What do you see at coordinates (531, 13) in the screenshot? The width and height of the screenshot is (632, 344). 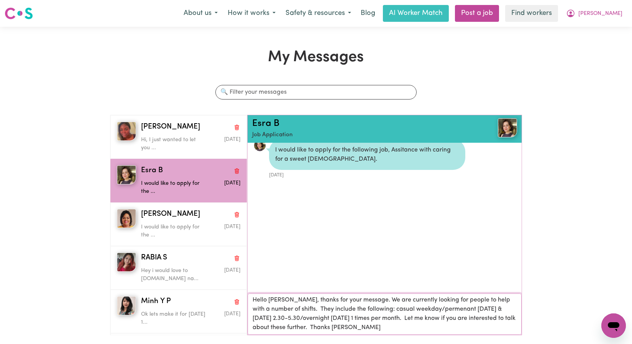 I see `a: Find workers` at bounding box center [531, 13].